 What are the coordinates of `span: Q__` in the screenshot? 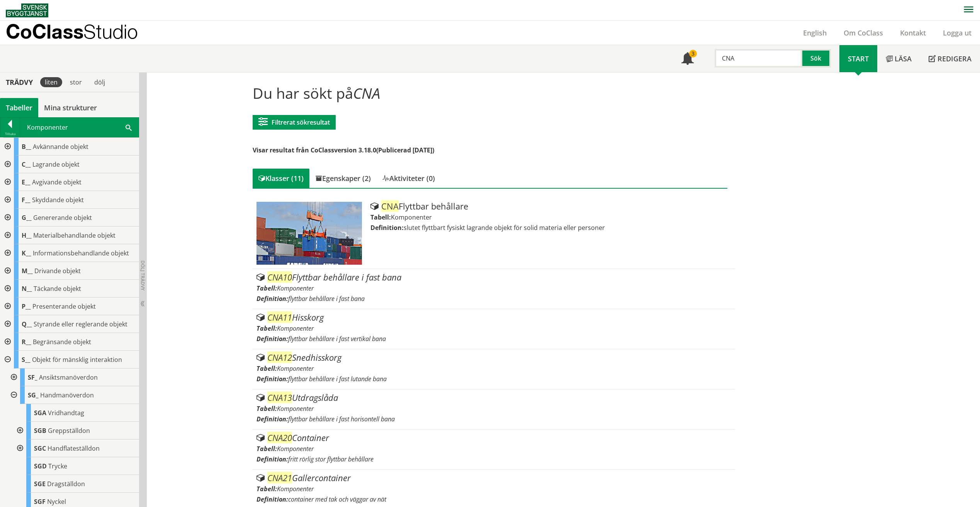 It's located at (27, 324).